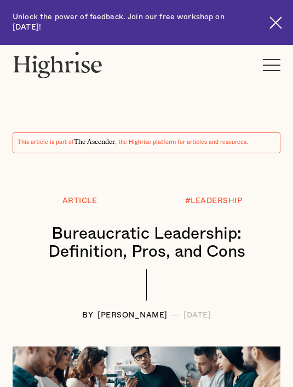 The width and height of the screenshot is (293, 387). What do you see at coordinates (94, 140) in the screenshot?
I see `span: The Ascender` at bounding box center [94, 140].